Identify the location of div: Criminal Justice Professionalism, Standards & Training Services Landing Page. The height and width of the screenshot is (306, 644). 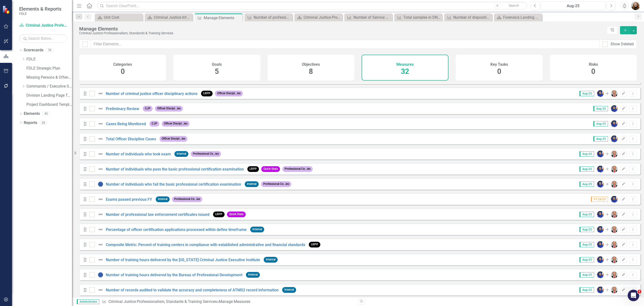
(322, 17).